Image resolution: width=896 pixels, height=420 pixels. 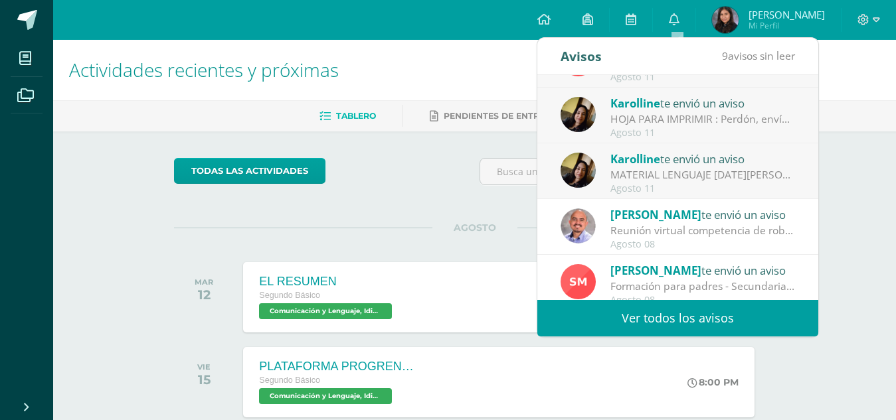 What do you see at coordinates (725, 20) in the screenshot?
I see `img: 61f1a7443a3064b542eeddb9620aa586.png` at bounding box center [725, 20].